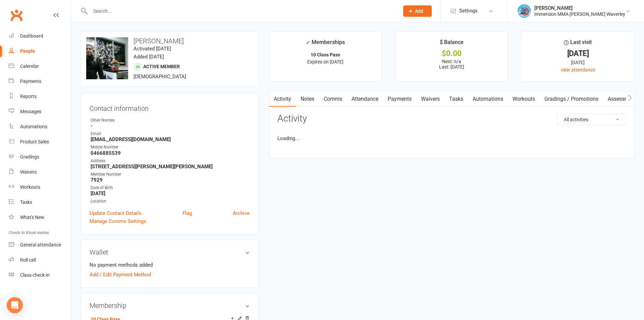 The image size is (644, 320). I want to click on div: Location, so click(170, 201).